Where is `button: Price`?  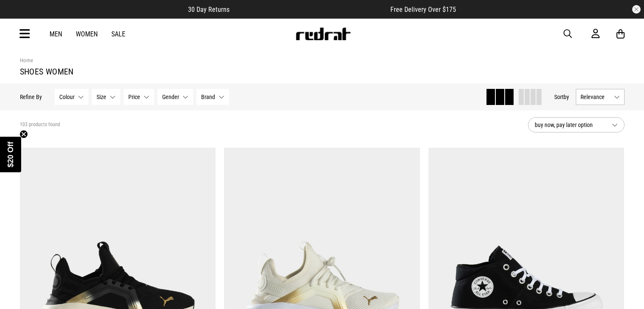 button: Price is located at coordinates (139, 97).